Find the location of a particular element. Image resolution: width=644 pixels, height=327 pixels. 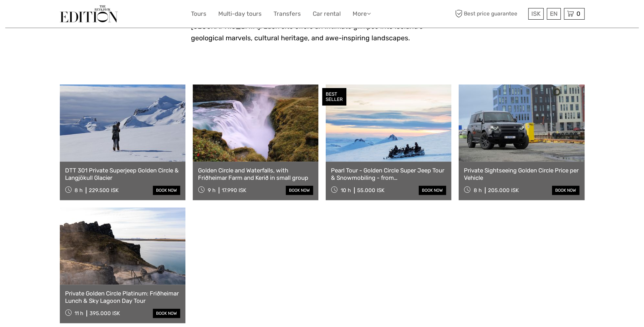

span: 11 h is located at coordinates (79, 313).